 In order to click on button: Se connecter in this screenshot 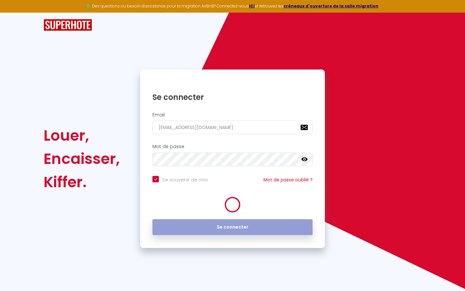, I will do `click(233, 227)`.